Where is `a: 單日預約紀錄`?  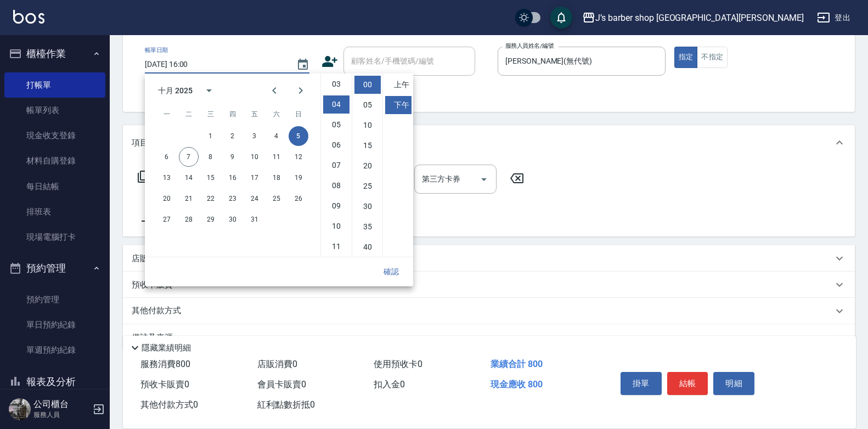 a: 單日預約紀錄 is located at coordinates (55, 324).